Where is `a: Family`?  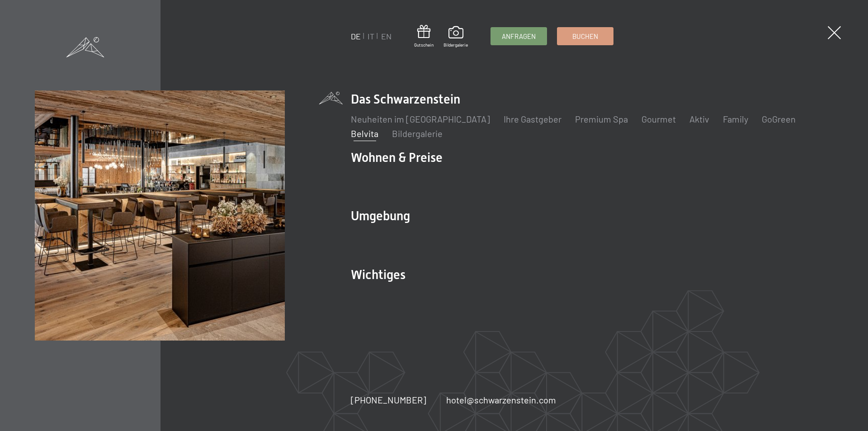 a: Family is located at coordinates (736, 119).